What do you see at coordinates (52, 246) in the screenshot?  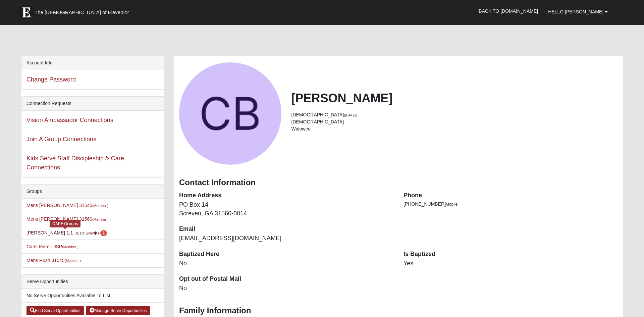 I see `a: Care Team - JSP(Member )` at bounding box center [52, 246].